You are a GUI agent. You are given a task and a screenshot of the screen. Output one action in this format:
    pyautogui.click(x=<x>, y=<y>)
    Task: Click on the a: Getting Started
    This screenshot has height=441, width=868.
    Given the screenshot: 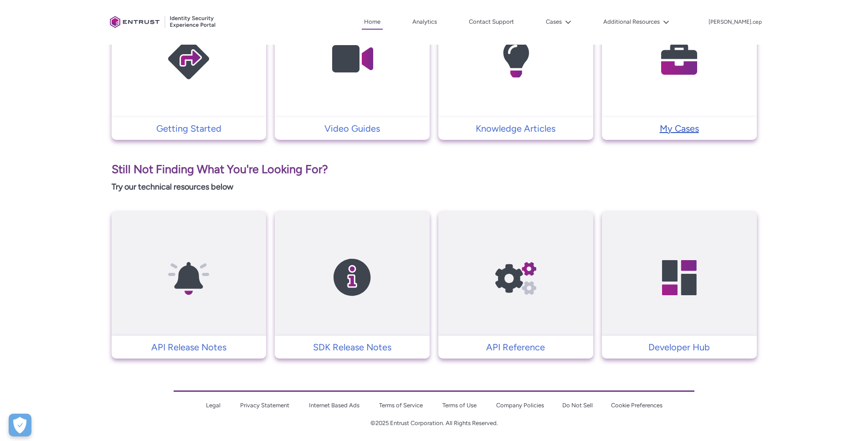 What is the action you would take?
    pyautogui.click(x=189, y=129)
    